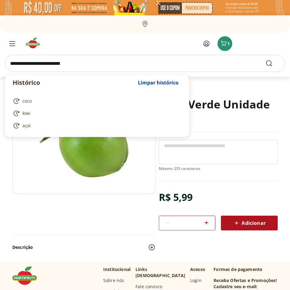 This screenshot has height=290, width=290. What do you see at coordinates (225, 44) in the screenshot?
I see `button: Carrinho` at bounding box center [225, 44].